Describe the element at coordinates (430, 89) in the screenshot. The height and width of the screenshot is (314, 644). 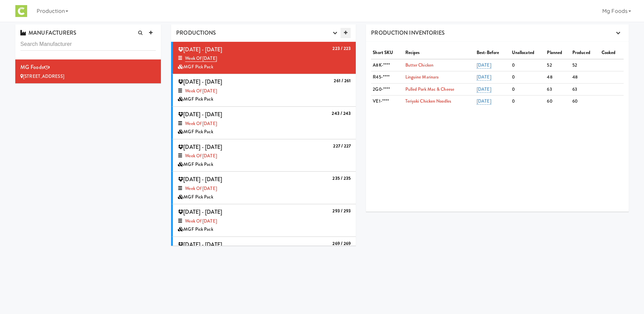
I see `a: Pulled Pork Mac & Cheese` at that location.